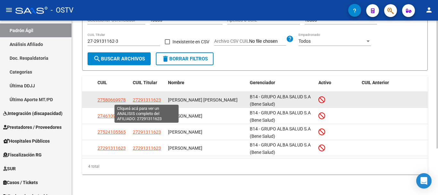 Image resolution: width=438 pixels, height=195 pixels. Describe the element at coordinates (268, 41) in the screenshot. I see `input: Archivo CSV CUIL` at that location.